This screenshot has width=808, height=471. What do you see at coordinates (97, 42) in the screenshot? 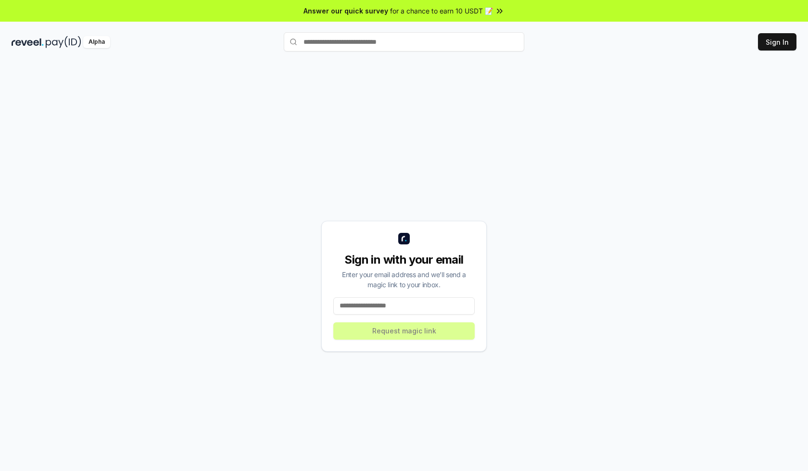
I see `div: Alpha` at bounding box center [97, 42].